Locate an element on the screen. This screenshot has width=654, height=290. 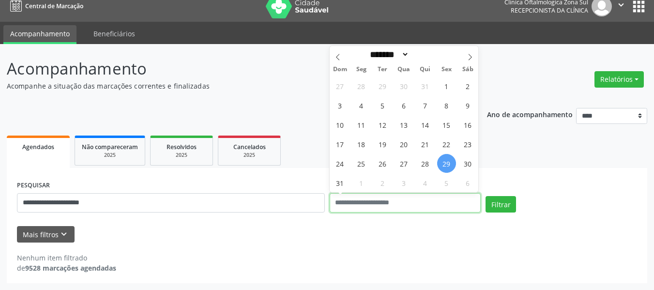
span: Agosto 31, 2025 is located at coordinates (340, 182).